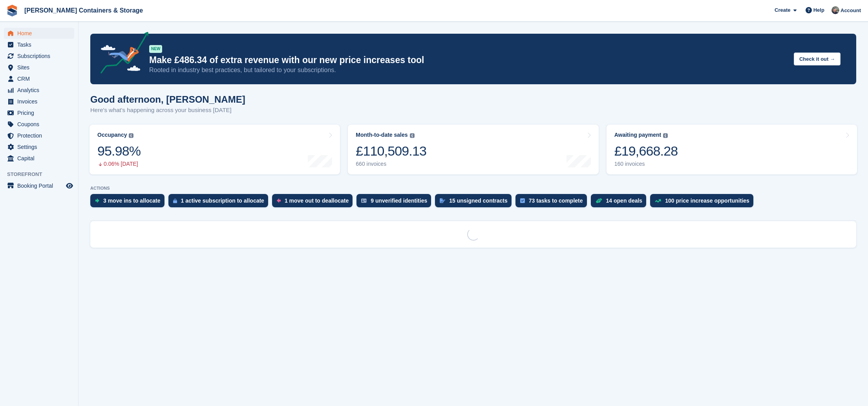 Image resolution: width=868 pixels, height=406 pixels. I want to click on a: 15 unsigned contracts, so click(475, 203).